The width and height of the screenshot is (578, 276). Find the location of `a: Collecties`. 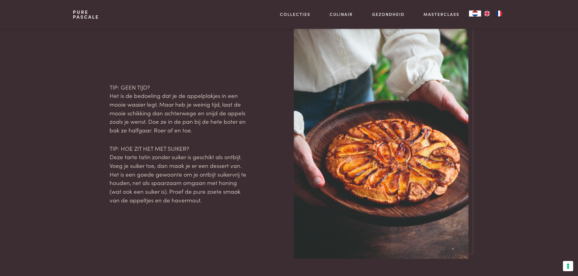

a: Collecties is located at coordinates (295, 14).